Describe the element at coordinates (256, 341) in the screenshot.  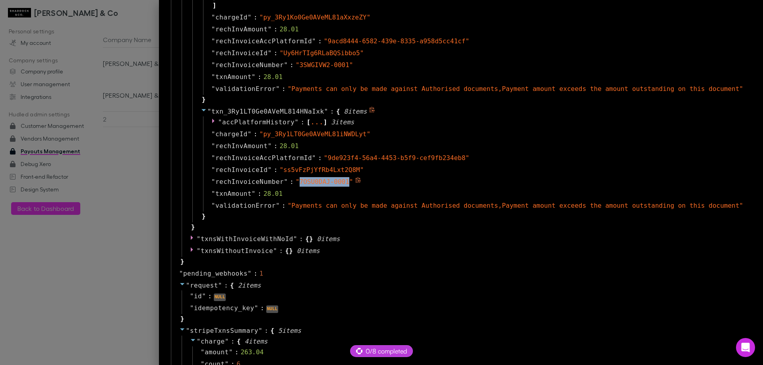
I see `span: 4 item s` at that location.